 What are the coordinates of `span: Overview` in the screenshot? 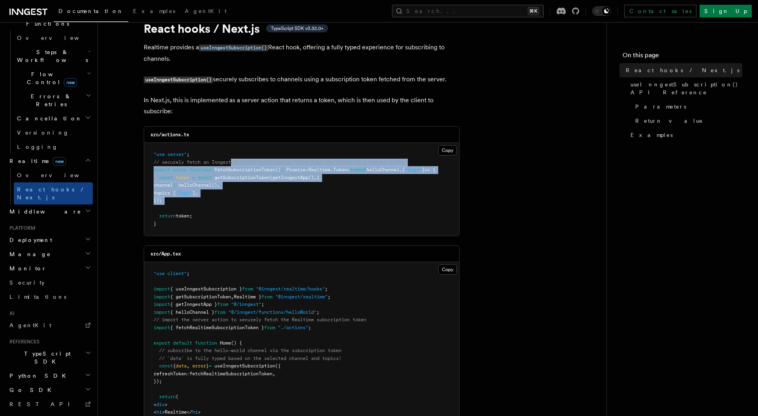 It's located at (58, 38).